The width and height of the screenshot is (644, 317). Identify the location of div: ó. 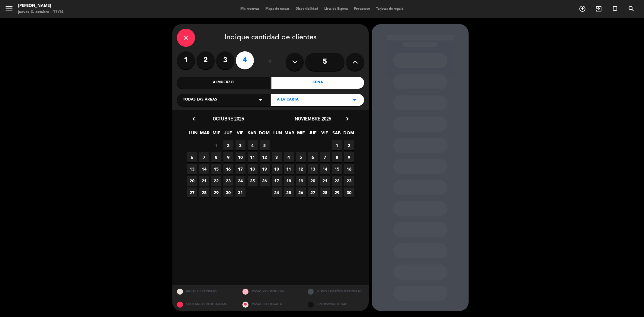
(270, 62).